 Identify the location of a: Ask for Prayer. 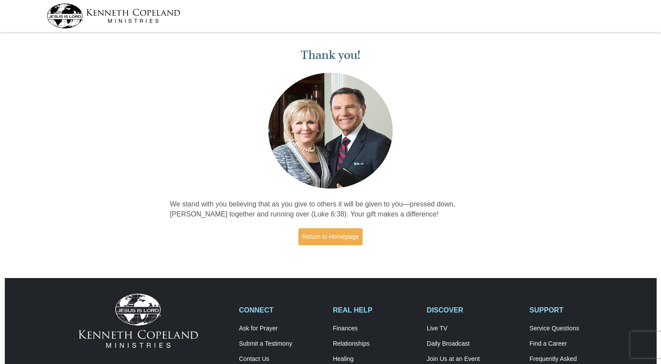
(281, 329).